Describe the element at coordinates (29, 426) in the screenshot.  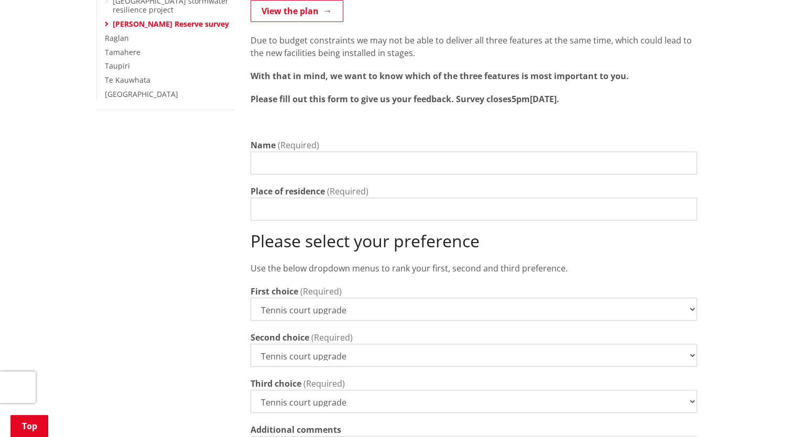
I see `a: Top` at that location.